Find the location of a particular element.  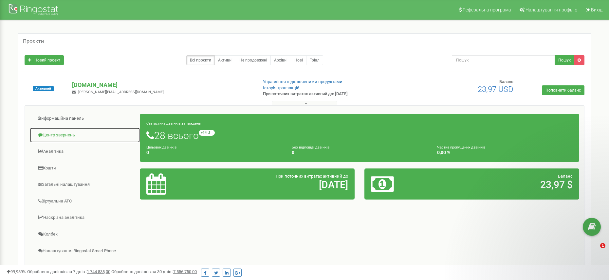

a: Управління підключеними продуктами is located at coordinates (303, 82).